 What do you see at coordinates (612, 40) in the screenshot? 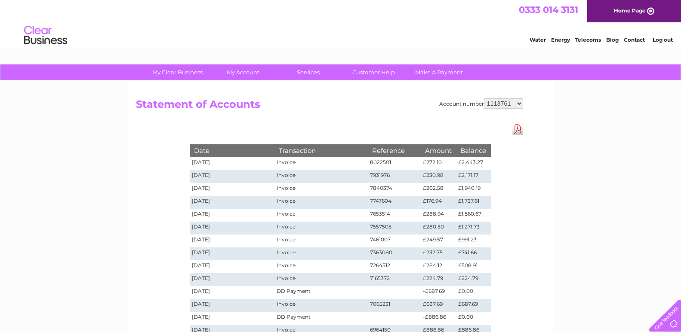
I see `a: Blog` at bounding box center [612, 40].